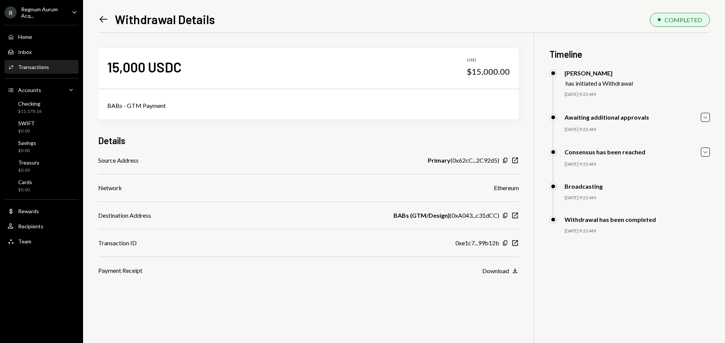 This screenshot has width=725, height=343. I want to click on div: Consensus has been reached, so click(605, 152).